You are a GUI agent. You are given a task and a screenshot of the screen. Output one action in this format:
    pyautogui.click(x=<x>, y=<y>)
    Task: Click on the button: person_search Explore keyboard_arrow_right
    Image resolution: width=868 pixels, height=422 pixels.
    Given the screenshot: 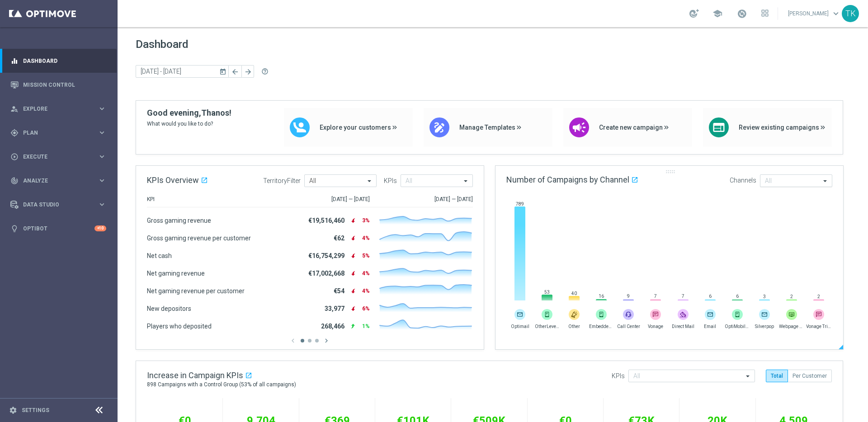 What is the action you would take?
    pyautogui.click(x=59, y=109)
    